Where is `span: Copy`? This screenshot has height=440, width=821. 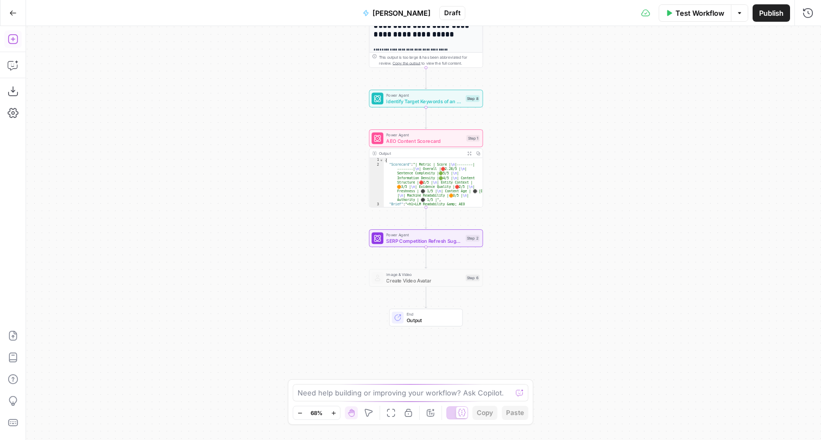
span: Copy is located at coordinates (485, 413).